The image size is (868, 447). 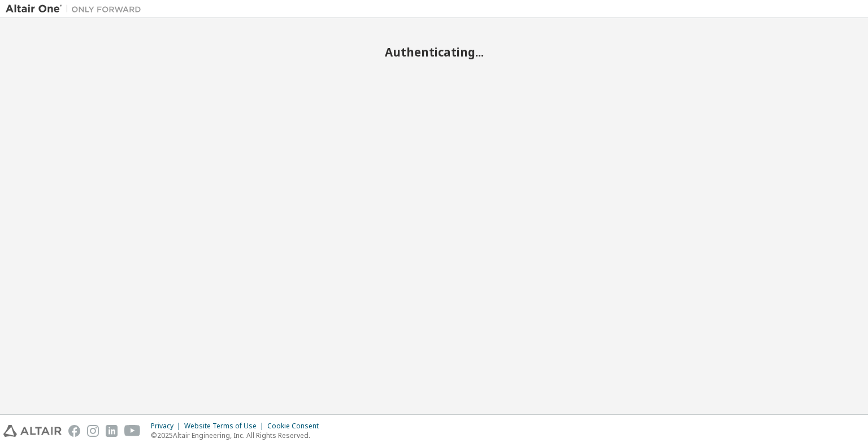 I want to click on div: Cookie Consent, so click(x=296, y=426).